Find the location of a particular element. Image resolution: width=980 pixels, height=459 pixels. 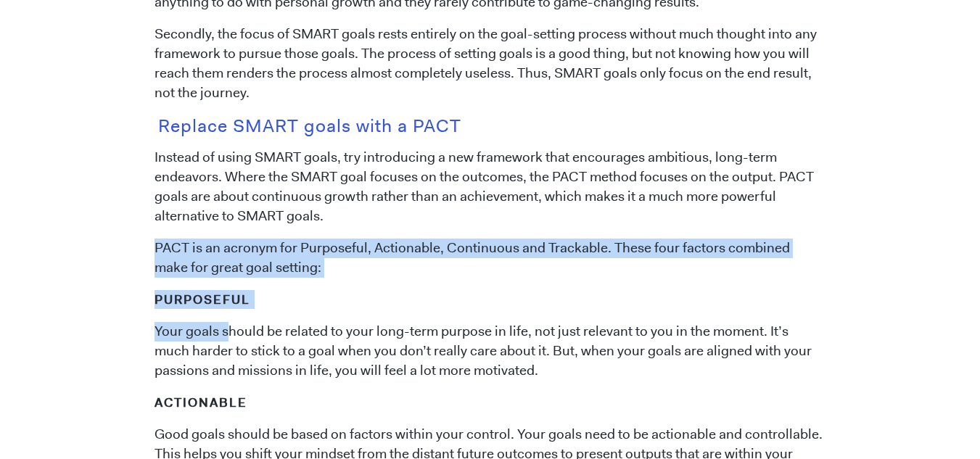

p: PACT is an acronym for Purposeful, Actionable, Continuous and Trackable. These four factors combi... is located at coordinates (490, 258).